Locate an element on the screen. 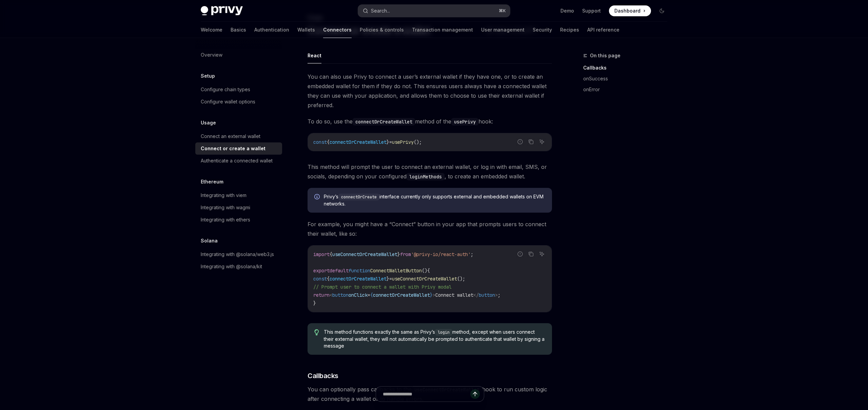 The height and width of the screenshot is (410, 868). span: ⌘ K is located at coordinates (502, 11).